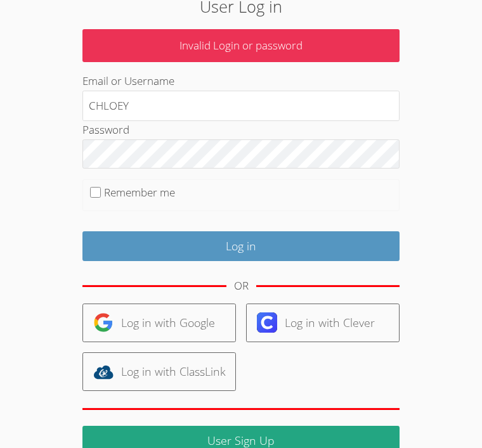 The width and height of the screenshot is (482, 448). I want to click on p: Invalid Login or password, so click(241, 45).